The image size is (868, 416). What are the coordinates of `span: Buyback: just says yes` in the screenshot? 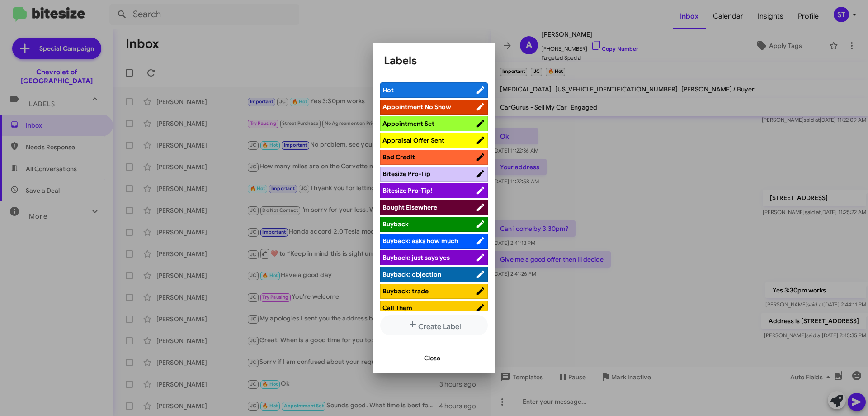 It's located at (416, 257).